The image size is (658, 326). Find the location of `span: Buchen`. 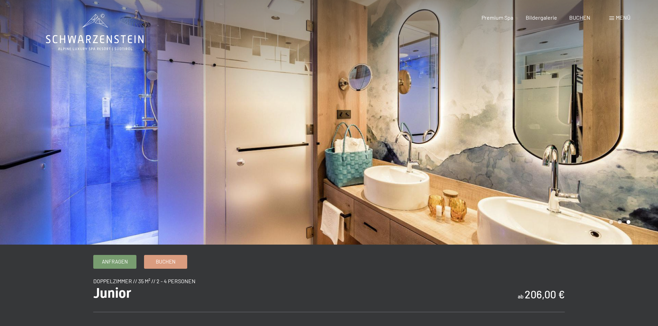

span: Buchen is located at coordinates (165, 262).